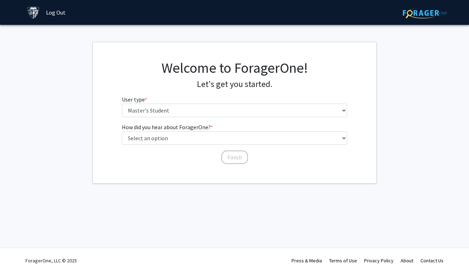 The width and height of the screenshot is (469, 273). Describe the element at coordinates (235, 68) in the screenshot. I see `h1: Welcome to ForagerOne!` at that location.